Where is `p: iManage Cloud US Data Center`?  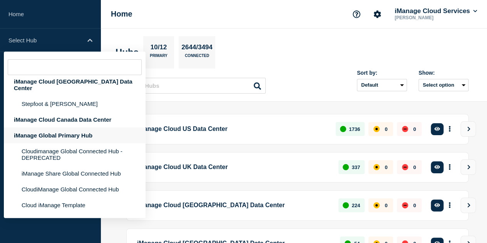 p: iManage Cloud US Data Center is located at coordinates (232, 129).